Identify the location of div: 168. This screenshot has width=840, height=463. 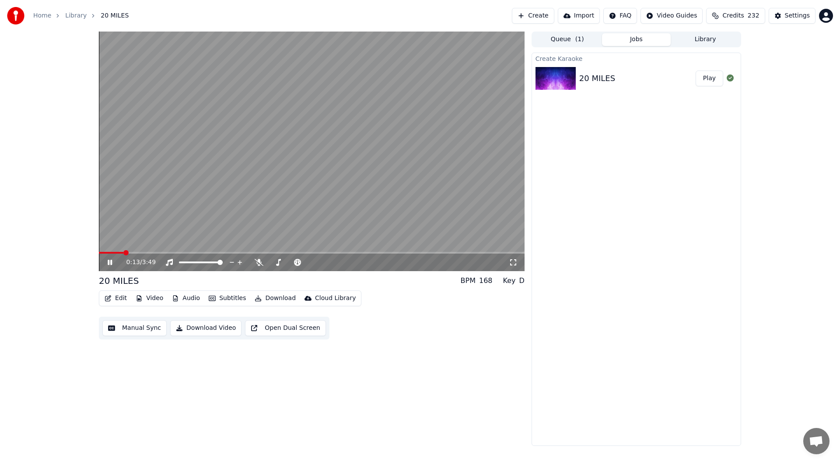
(486, 281).